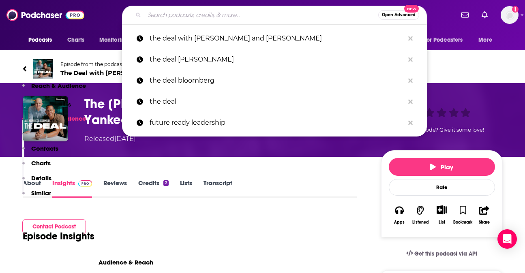  What do you see at coordinates (442, 254) in the screenshot?
I see `a: Get this podcast via API` at bounding box center [442, 254].